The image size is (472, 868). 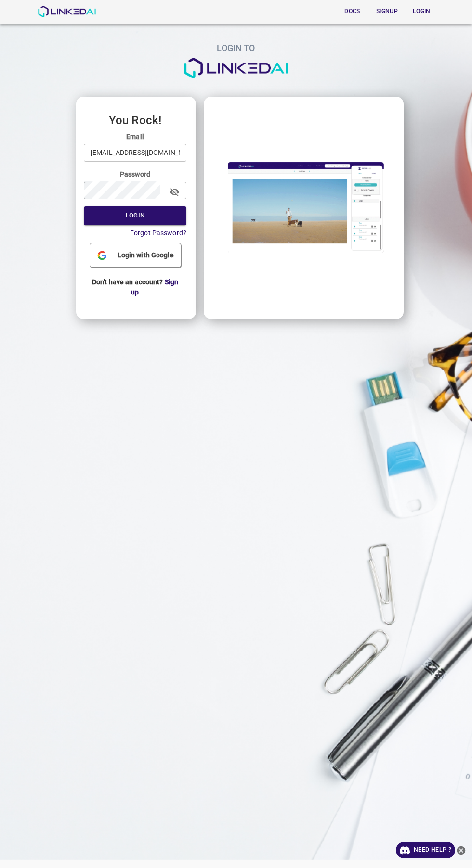 I want to click on button: Signup, so click(x=387, y=11).